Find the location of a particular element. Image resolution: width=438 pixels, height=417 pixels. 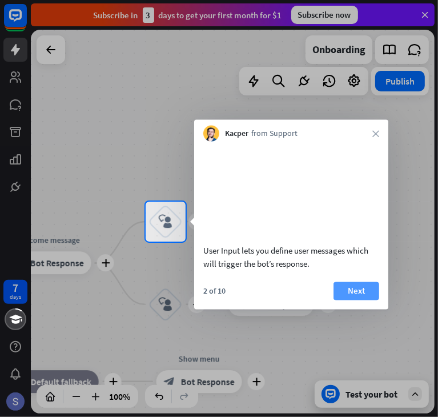

i: block_user_input is located at coordinates (166, 222).